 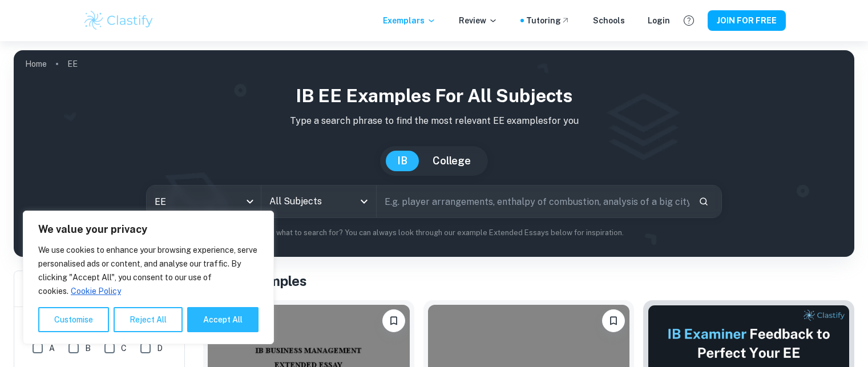 I want to click on a: Clastify logo, so click(x=119, y=21).